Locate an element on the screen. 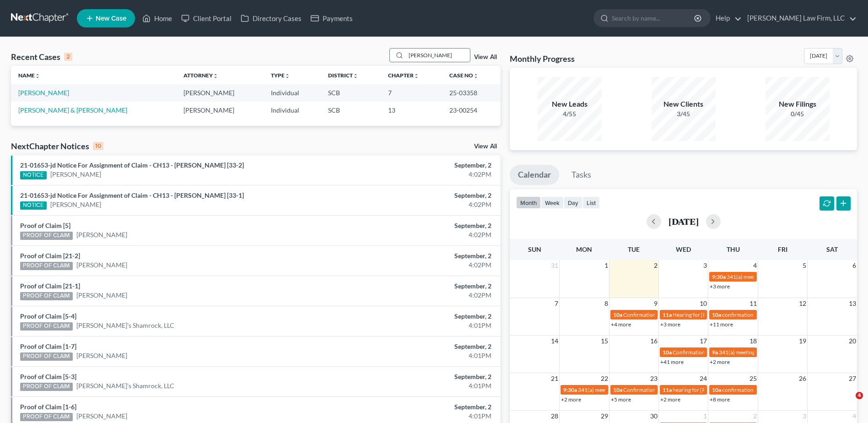 The width and height of the screenshot is (868, 423). span: Wed is located at coordinates (683, 250).